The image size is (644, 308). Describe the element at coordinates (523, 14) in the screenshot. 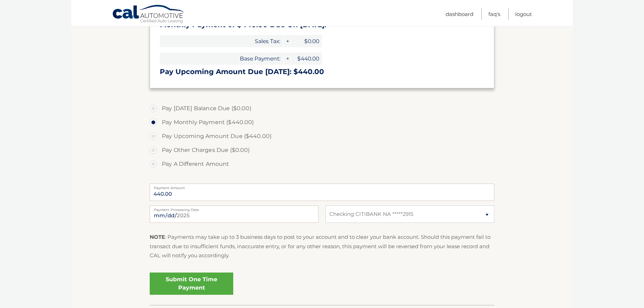

I see `a: Logout` at that location.